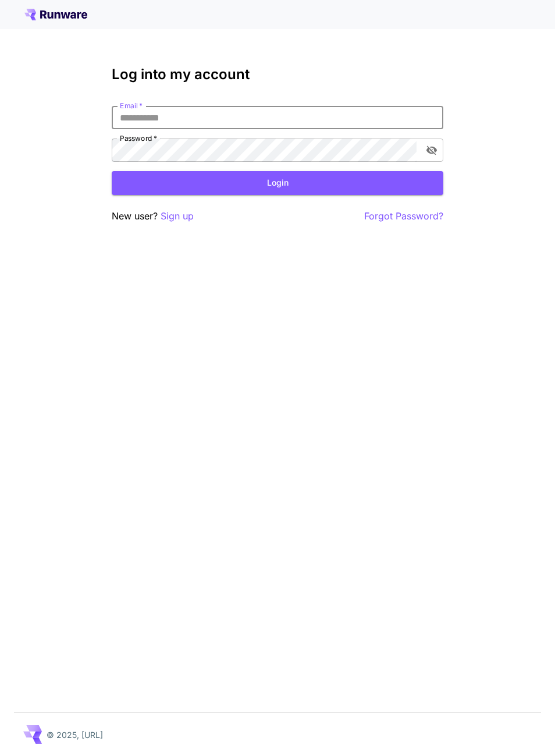  What do you see at coordinates (403, 216) in the screenshot?
I see `button: Forgot Password?` at bounding box center [403, 216].